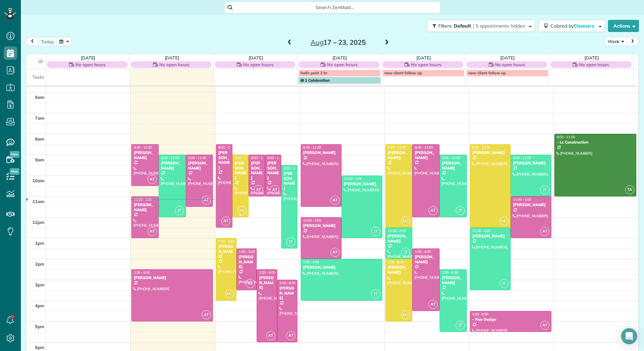  I want to click on span: 12:30 - 3:30, so click(481, 231).